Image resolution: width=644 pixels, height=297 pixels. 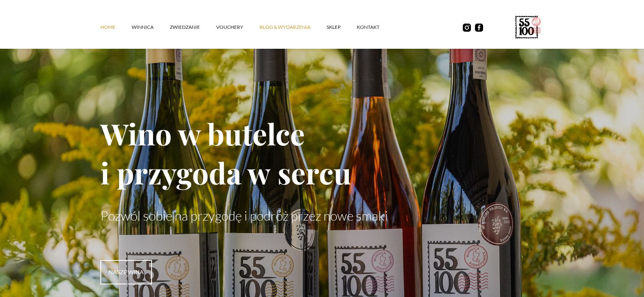 I want to click on a: SKLEP, so click(x=342, y=27).